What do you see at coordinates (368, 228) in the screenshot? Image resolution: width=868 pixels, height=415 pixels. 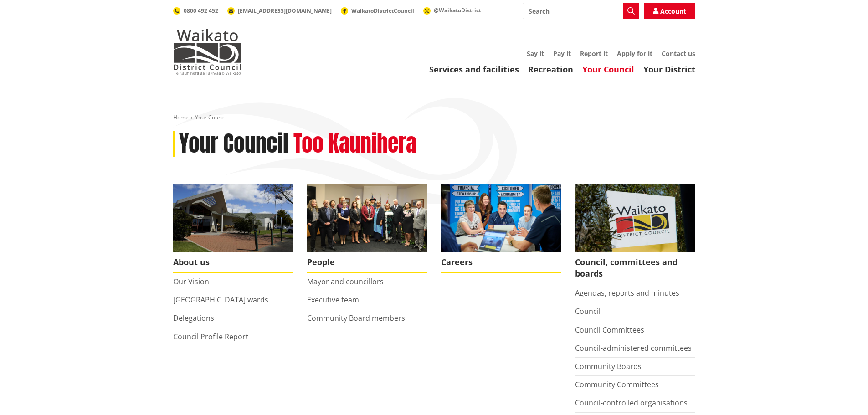 I see `a: 2022 Council People` at bounding box center [368, 228].